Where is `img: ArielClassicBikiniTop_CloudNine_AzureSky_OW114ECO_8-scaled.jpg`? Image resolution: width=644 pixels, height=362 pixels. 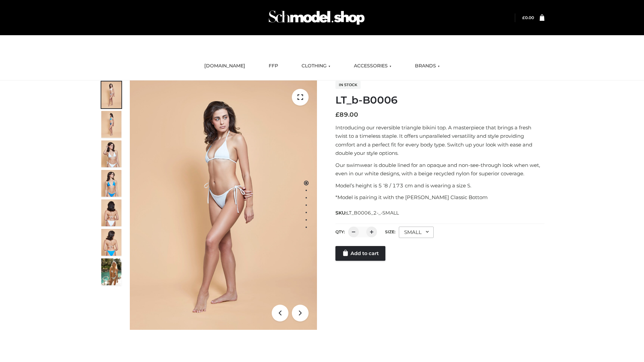 img: ArielClassicBikiniTop_CloudNine_AzureSky_OW114ECO_8-scaled.jpg is located at coordinates (111, 243).